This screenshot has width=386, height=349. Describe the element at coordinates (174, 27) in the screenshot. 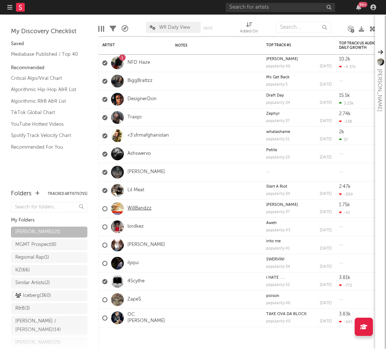

I see `span: WR Daily View` at that location.